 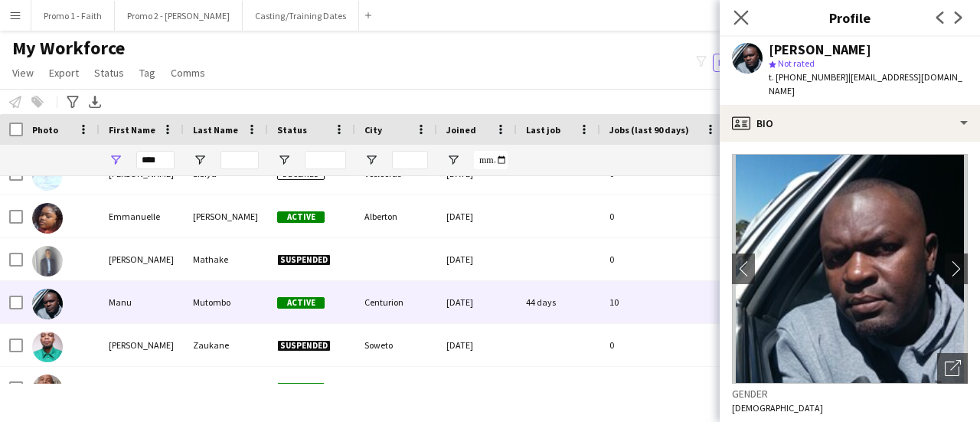 What do you see at coordinates (850, 269) in the screenshot?
I see `img: Crew avatar or photo` at bounding box center [850, 269].